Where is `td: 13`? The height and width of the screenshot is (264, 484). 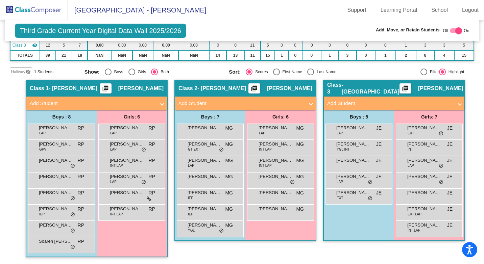
td: 13 is located at coordinates (235, 55).